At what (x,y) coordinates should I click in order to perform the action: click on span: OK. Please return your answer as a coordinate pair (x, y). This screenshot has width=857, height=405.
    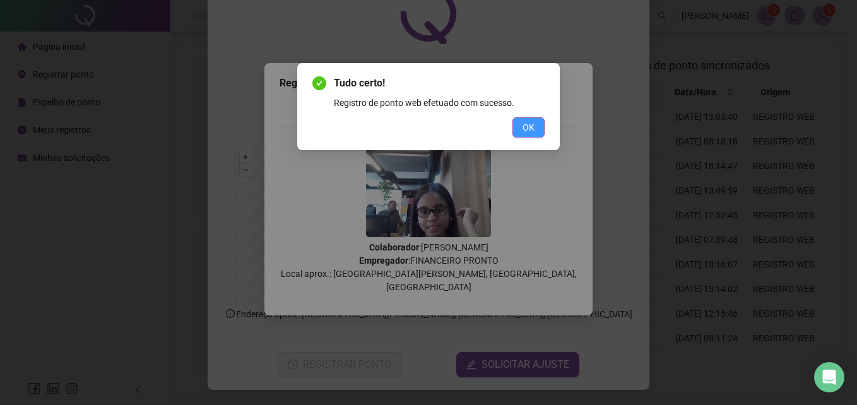
    Looking at the image, I should click on (528, 128).